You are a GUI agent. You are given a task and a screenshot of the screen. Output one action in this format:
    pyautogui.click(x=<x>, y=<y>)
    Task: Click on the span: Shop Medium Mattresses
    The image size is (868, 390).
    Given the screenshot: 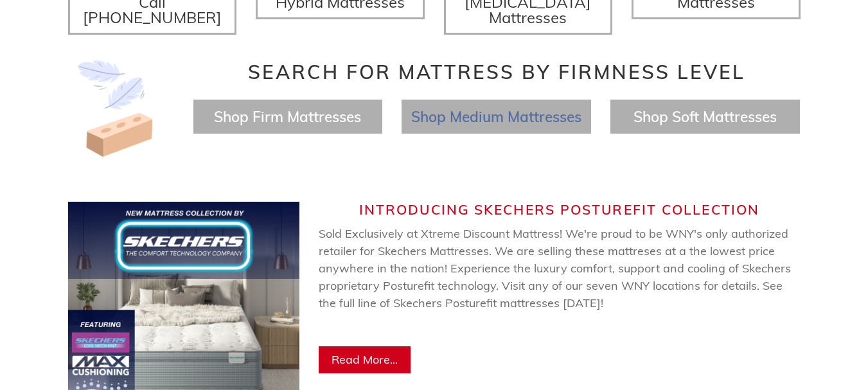 What is the action you would take?
    pyautogui.click(x=496, y=116)
    